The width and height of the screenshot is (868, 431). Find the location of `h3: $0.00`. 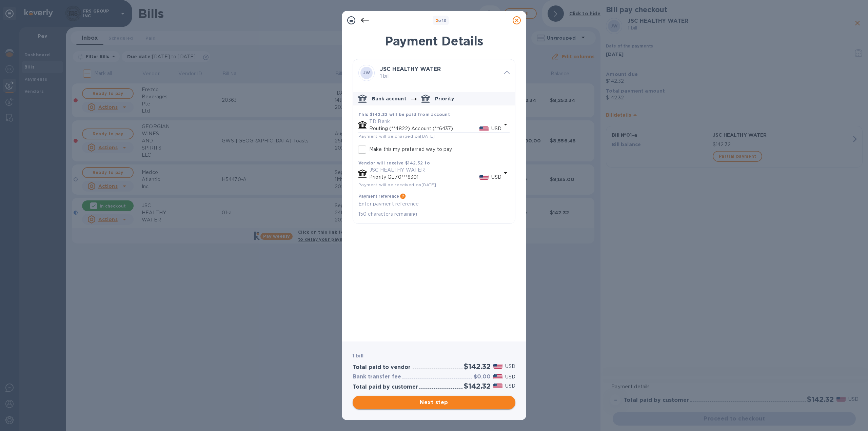

h3: $0.00 is located at coordinates (482, 377).